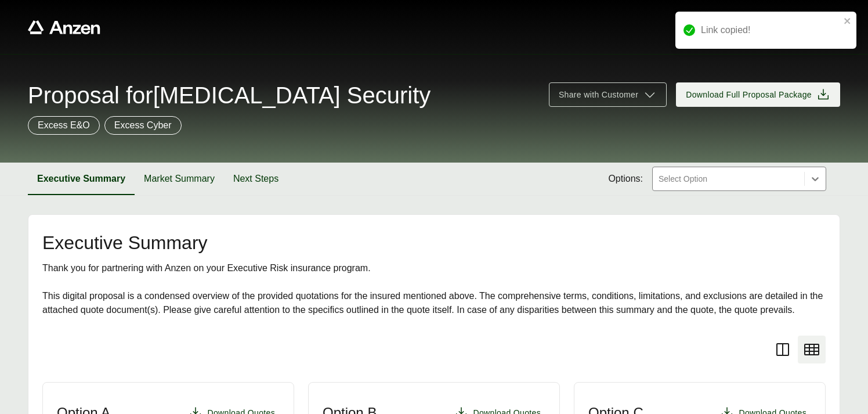  Describe the element at coordinates (770, 30) in the screenshot. I see `div: Link copied!` at that location.